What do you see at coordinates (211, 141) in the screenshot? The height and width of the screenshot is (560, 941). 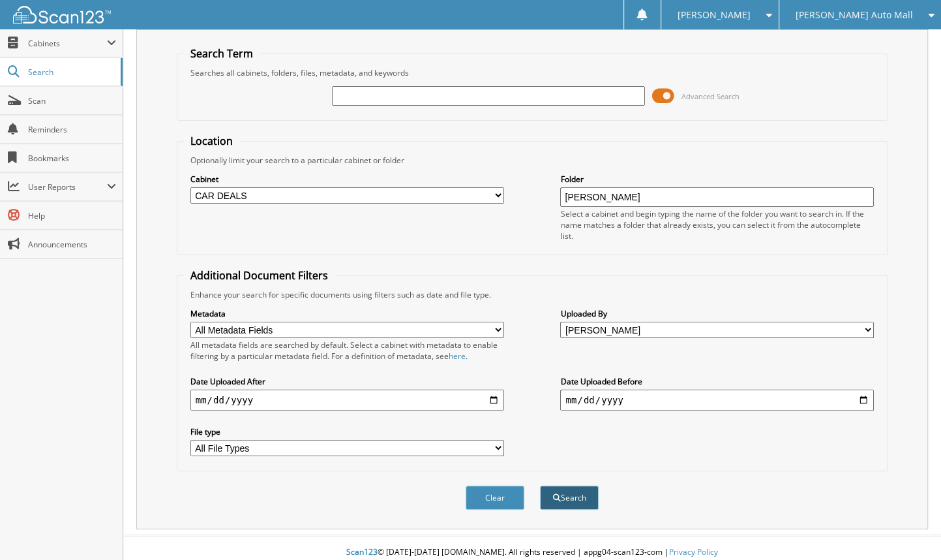 I see `legend: Location` at bounding box center [211, 141].